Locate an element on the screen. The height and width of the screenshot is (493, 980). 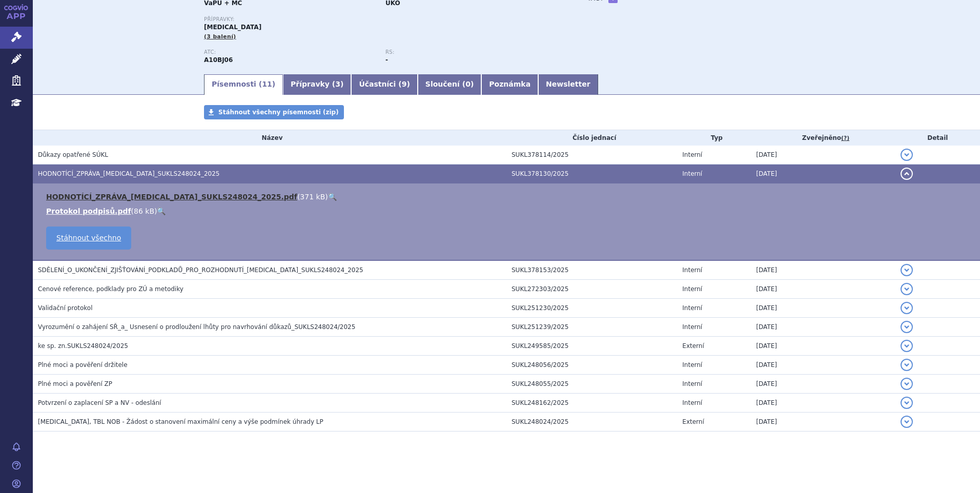
span: Plné moci a pověření držitele is located at coordinates (83, 365).